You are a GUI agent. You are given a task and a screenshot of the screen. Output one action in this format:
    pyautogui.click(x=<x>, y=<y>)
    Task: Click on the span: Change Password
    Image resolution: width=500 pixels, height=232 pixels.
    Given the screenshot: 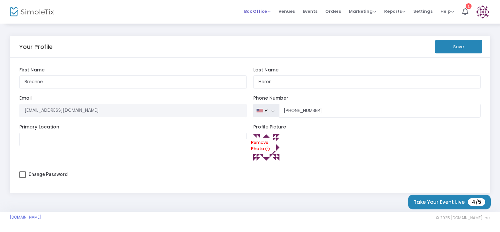 What is the action you would take?
    pyautogui.click(x=48, y=174)
    